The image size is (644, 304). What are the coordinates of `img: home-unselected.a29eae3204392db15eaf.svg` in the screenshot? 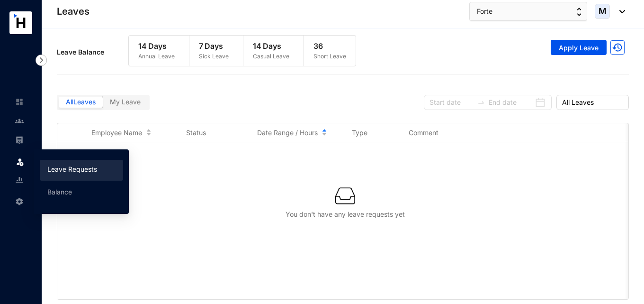 It's located at (20, 102).